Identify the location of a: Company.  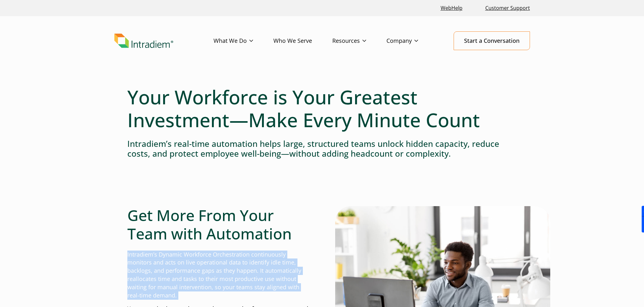
(412, 41).